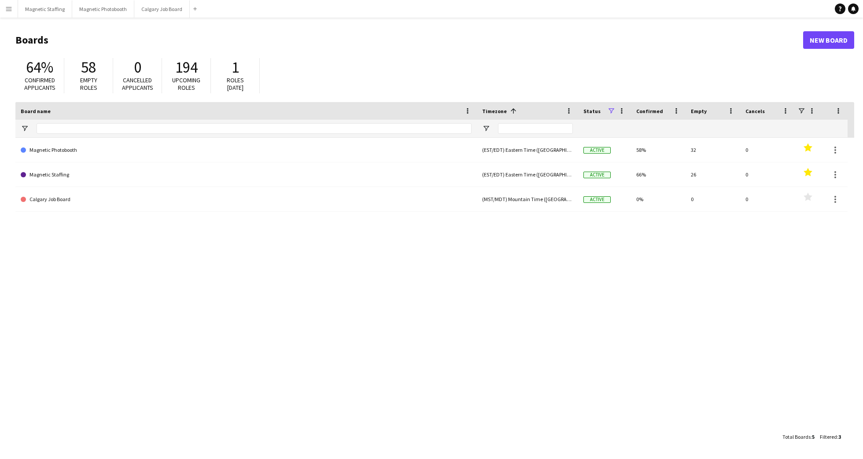 This screenshot has height=459, width=863. I want to click on span: Filtered, so click(828, 437).